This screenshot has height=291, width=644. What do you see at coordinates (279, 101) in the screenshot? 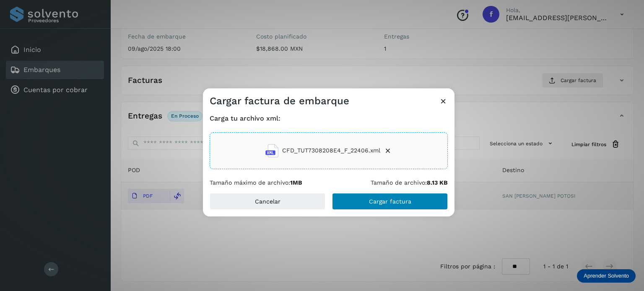
I see `h3: Cargar factura de embarque` at bounding box center [279, 101].